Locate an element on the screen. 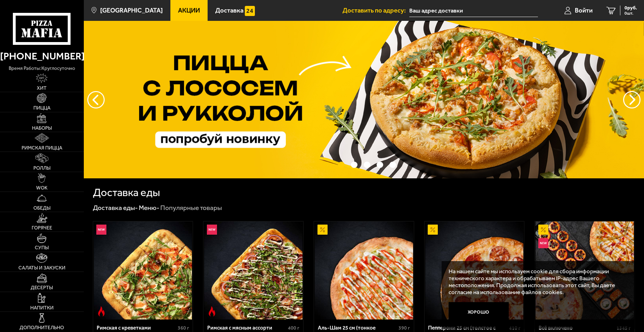 Image resolution: width=644 pixels, height=332 pixels. img: Римская с креветками is located at coordinates (143, 270).